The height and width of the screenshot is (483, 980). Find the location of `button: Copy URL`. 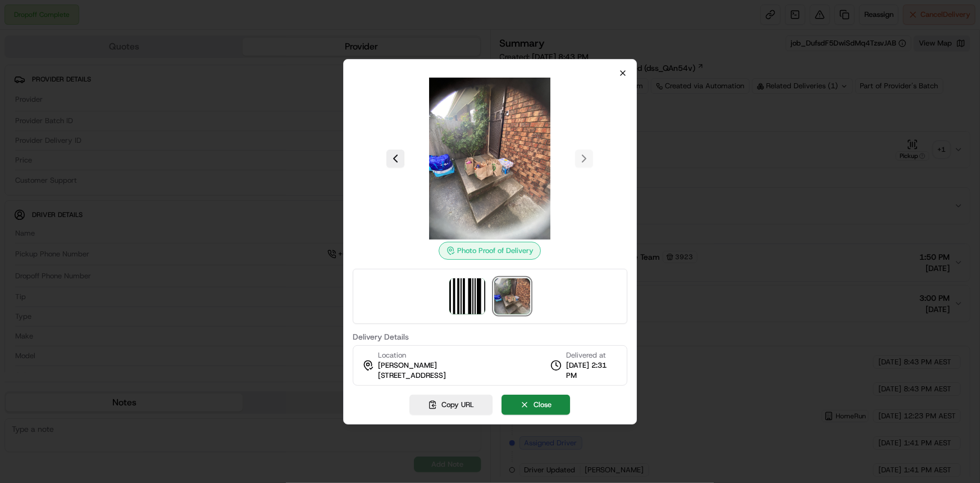

button: Copy URL is located at coordinates (452, 405).